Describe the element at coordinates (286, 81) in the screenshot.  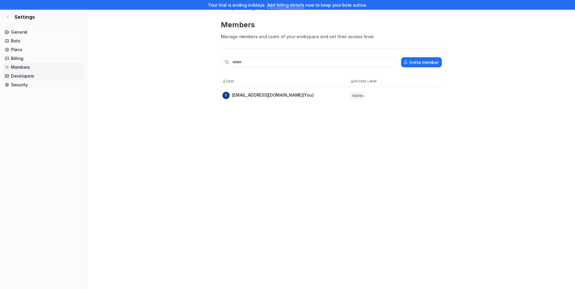
I see `th: User` at that location.